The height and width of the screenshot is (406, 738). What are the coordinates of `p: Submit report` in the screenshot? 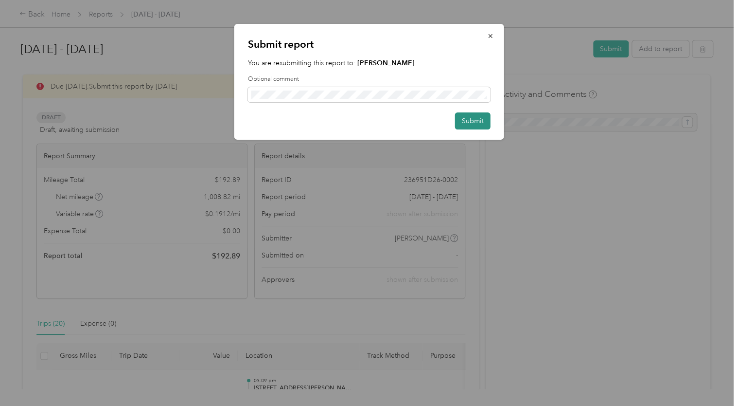 It's located at (369, 44).